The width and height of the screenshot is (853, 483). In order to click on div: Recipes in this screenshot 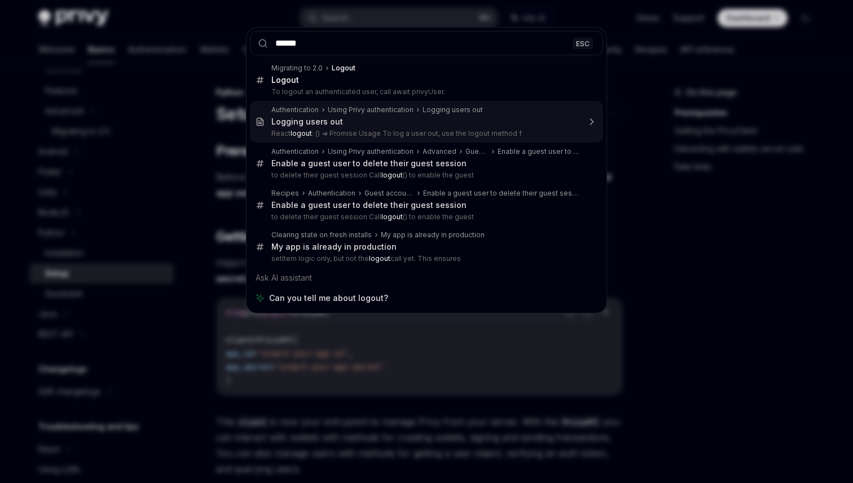, I will do `click(285, 193)`.